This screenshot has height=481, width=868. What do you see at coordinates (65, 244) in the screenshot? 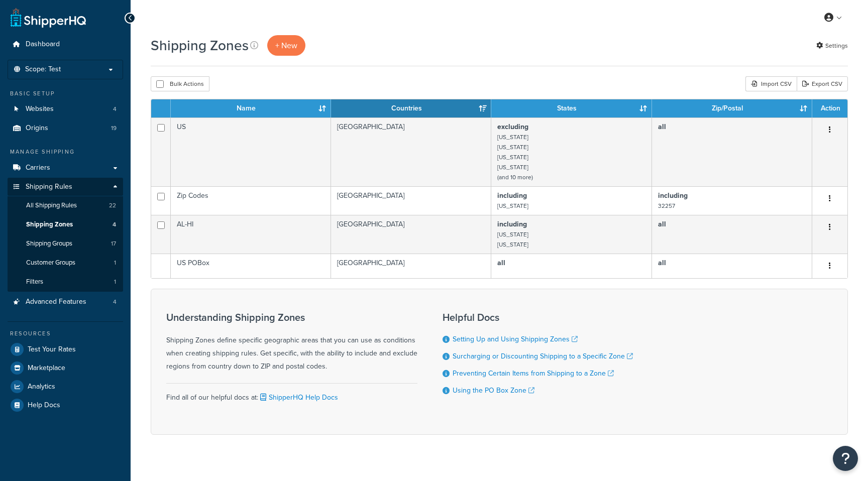
I see `a: Shipping Groups 17` at bounding box center [65, 244].